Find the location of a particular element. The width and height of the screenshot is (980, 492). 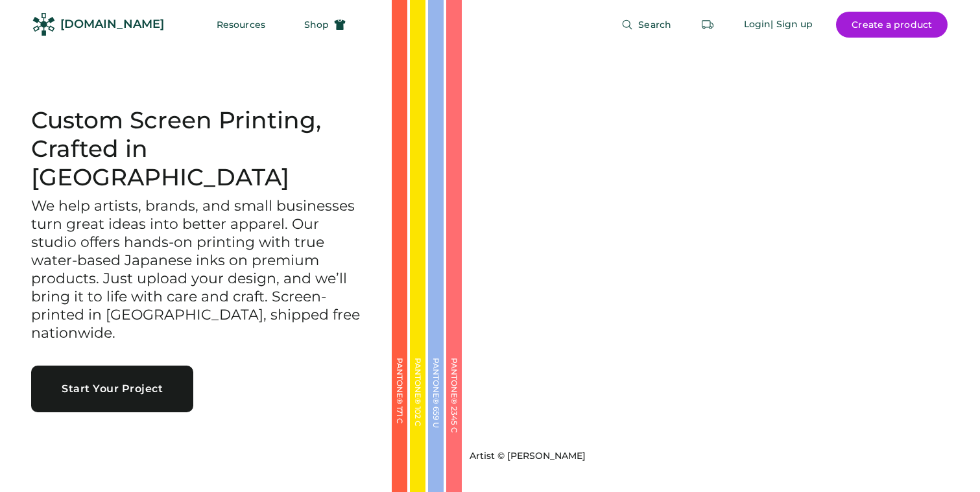

div: PANTONE® 171 C is located at coordinates (399, 423).